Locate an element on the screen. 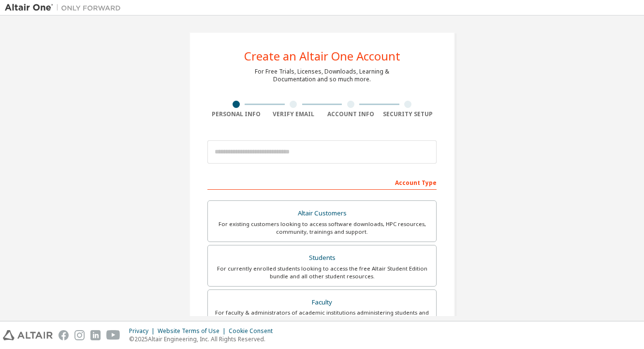  img: linkedin.svg is located at coordinates (95, 334).